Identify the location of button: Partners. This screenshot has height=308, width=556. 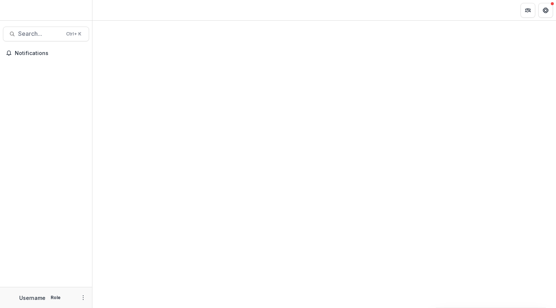
(528, 10).